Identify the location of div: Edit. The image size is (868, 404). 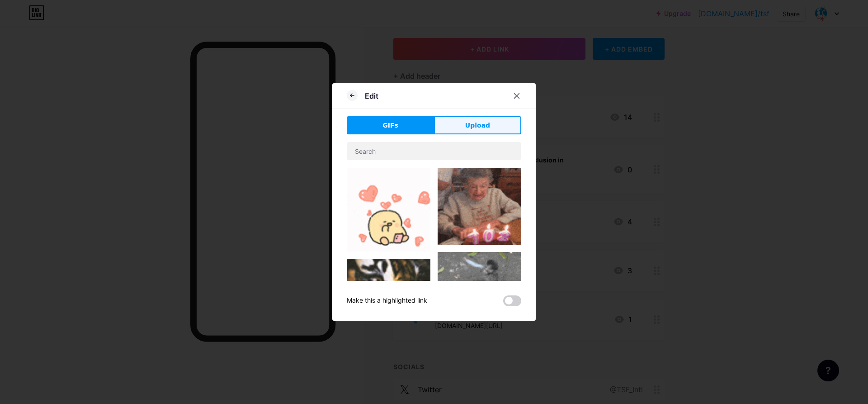
(372, 96).